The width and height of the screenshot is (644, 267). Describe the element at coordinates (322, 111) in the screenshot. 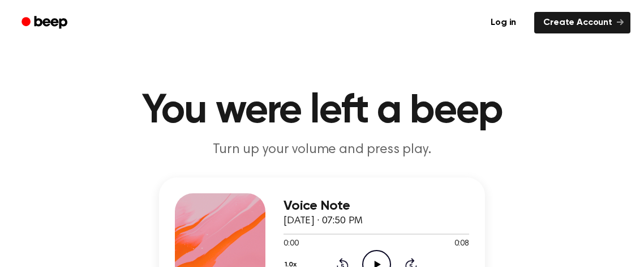

I see `h1: You were left a beep` at that location.